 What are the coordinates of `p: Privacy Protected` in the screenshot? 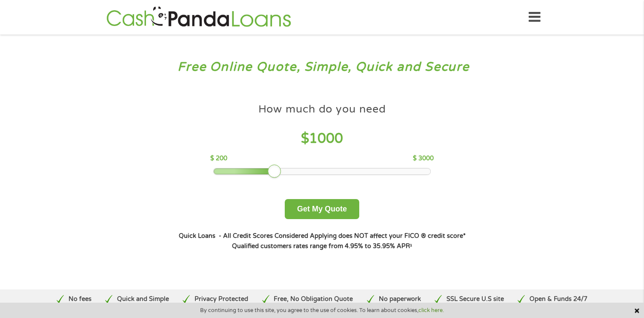 It's located at (222, 299).